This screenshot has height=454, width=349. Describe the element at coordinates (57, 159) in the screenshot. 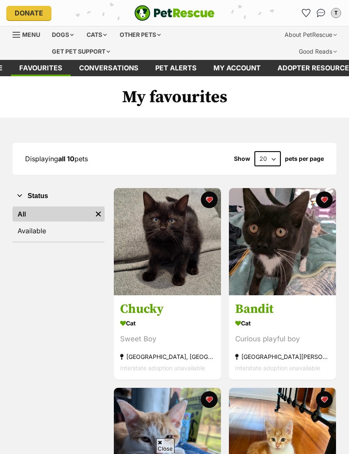

I see `span: Displaying pets` at that location.